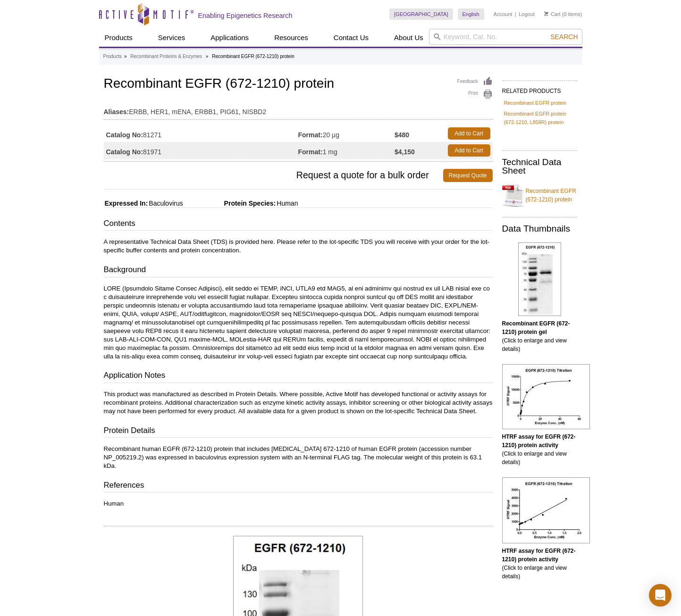  Describe the element at coordinates (299, 504) in the screenshot. I see `p: Human` at that location.